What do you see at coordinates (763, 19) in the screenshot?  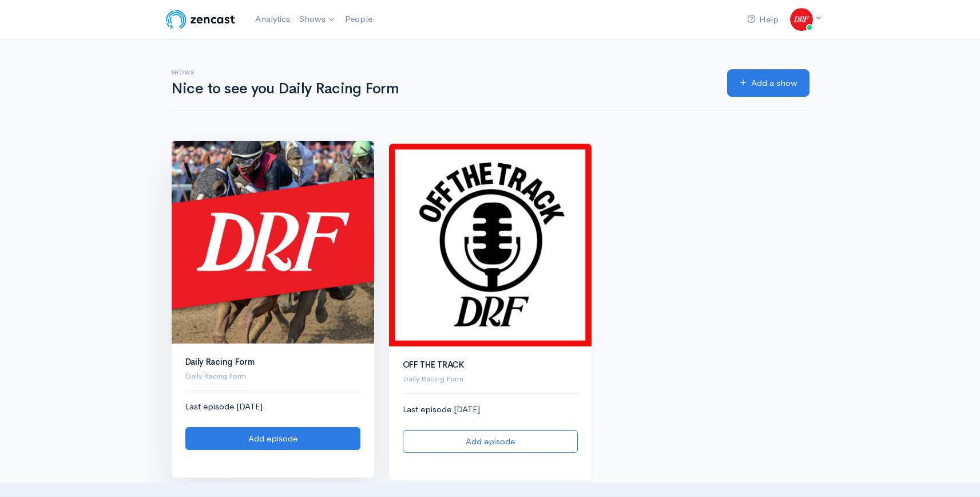 I see `a: Help` at bounding box center [763, 19].